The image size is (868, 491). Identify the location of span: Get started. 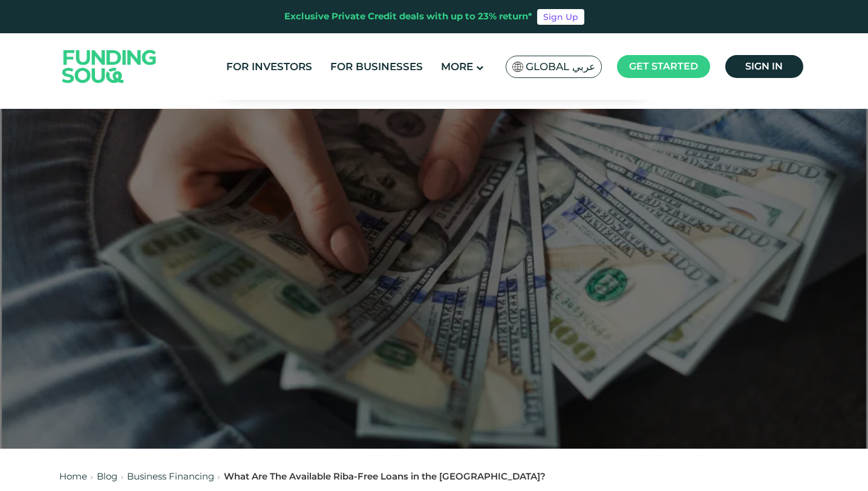
(664, 66).